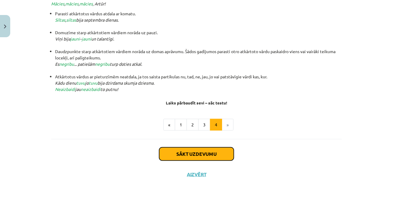 The height and width of the screenshot is (199, 393). Describe the element at coordinates (198, 83) in the screenshot. I see `li: Atkārtotus vārdus ar pieturzīmēm neatdala, ja tos saista partikulas nu, tad, ne, jau, jo vai pats...` at that location.